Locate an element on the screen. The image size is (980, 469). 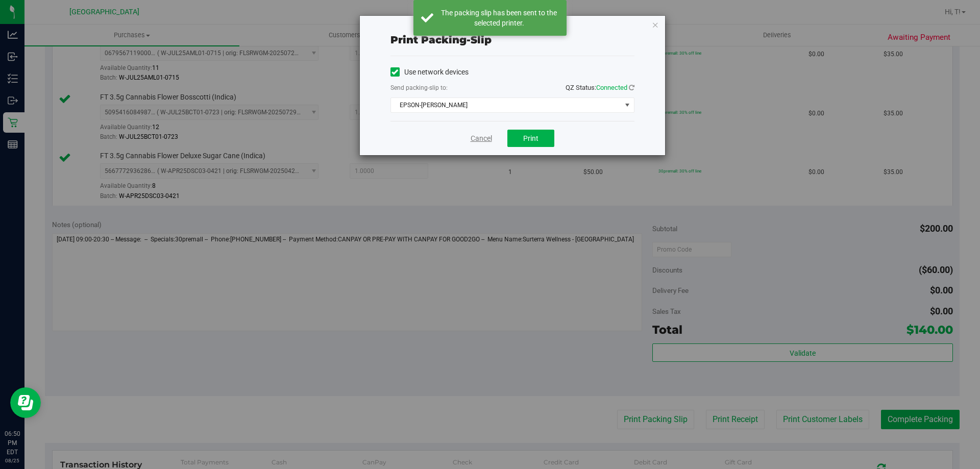
span: Print is located at coordinates (531, 139).